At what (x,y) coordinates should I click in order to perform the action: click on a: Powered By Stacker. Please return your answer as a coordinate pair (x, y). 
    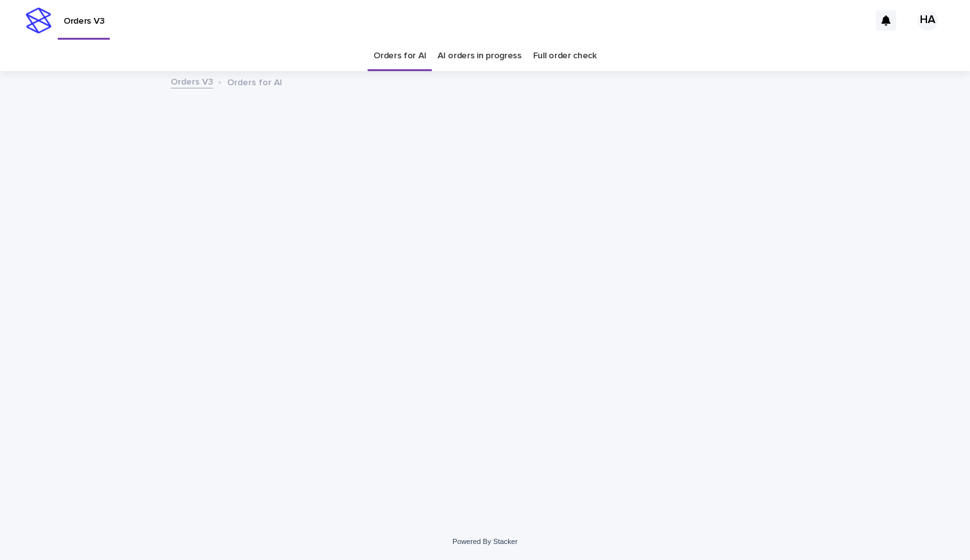
    Looking at the image, I should click on (485, 542).